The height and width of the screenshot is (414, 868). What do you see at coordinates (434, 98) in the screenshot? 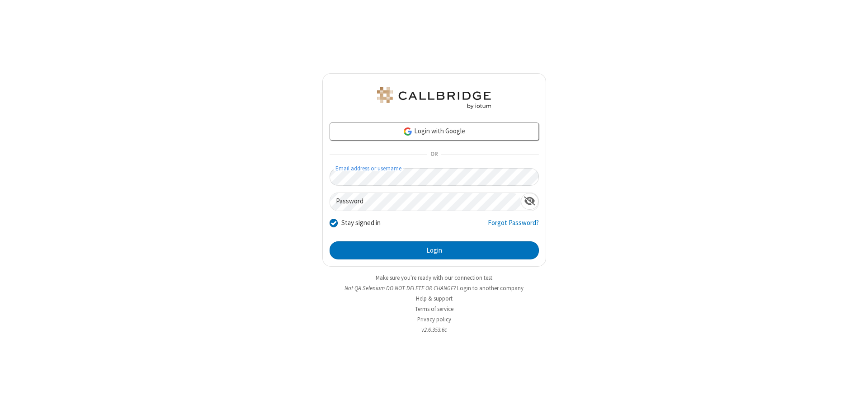
I see `img: QA Selenium DO NOT DELETE OR CHANGE` at bounding box center [434, 98].